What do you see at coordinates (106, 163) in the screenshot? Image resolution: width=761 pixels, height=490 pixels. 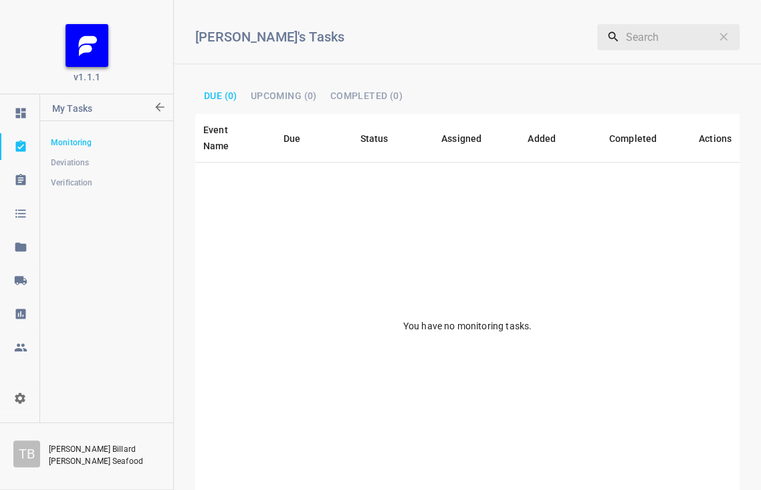 I see `span: Deviations` at bounding box center [106, 163].